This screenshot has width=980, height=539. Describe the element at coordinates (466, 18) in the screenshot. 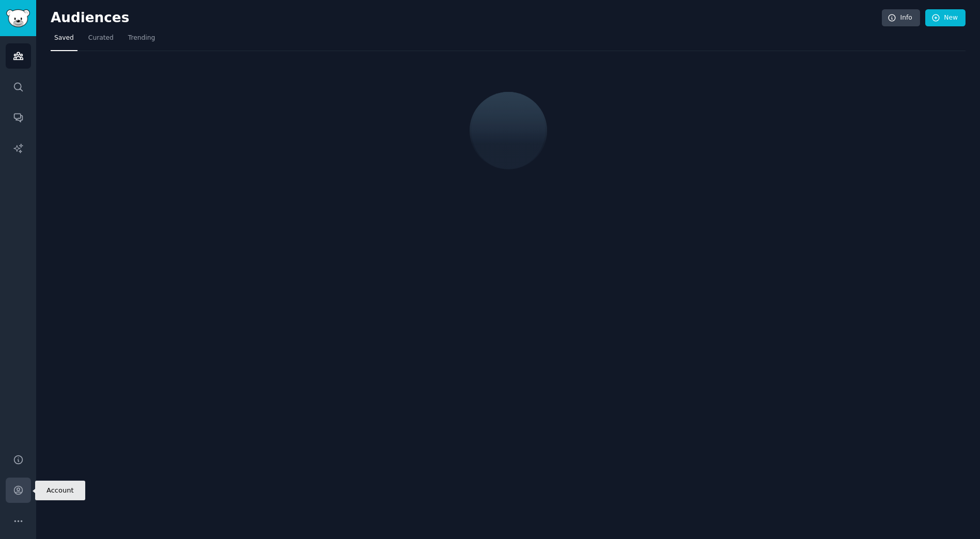

I see `h2: Audiences` at that location.